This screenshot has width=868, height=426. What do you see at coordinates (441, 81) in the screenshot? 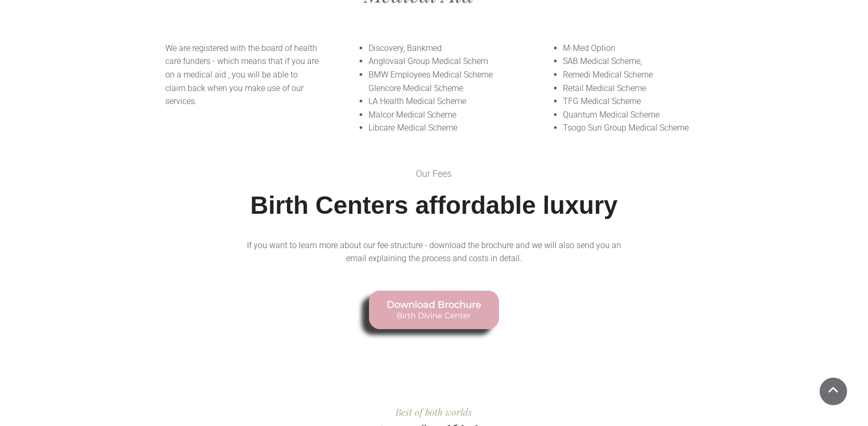
I see `li: BMW Employees Medical Scheme Glencore Medical Scheme` at bounding box center [441, 81].